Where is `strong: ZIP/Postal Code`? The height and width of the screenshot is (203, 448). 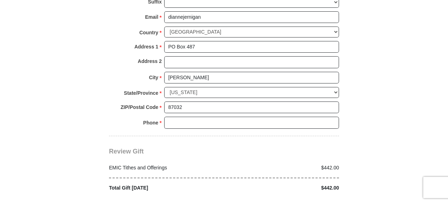 strong: ZIP/Postal Code is located at coordinates (139, 107).